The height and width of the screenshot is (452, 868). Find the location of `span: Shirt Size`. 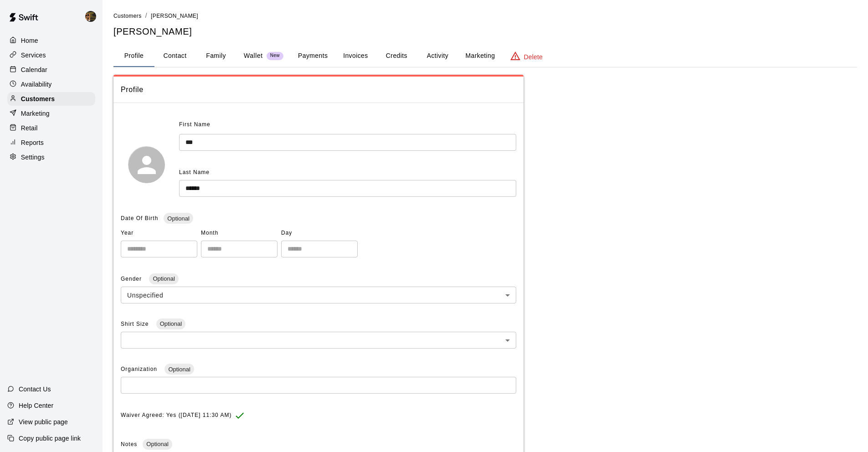

span: Shirt Size is located at coordinates (136, 324).